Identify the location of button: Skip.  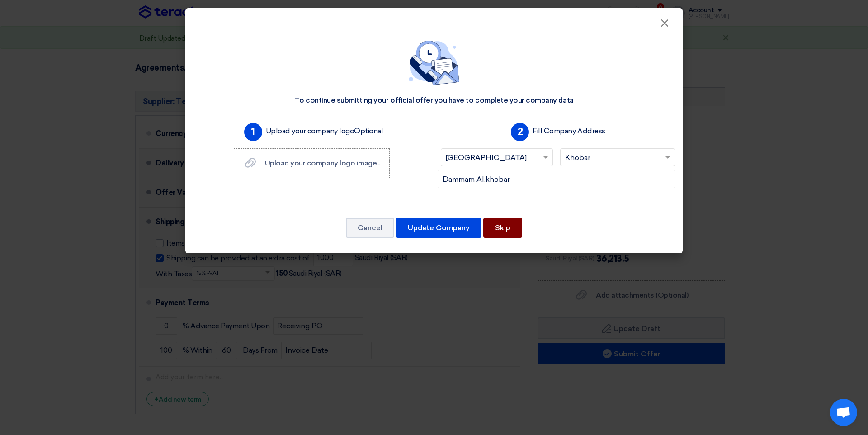
(503, 228).